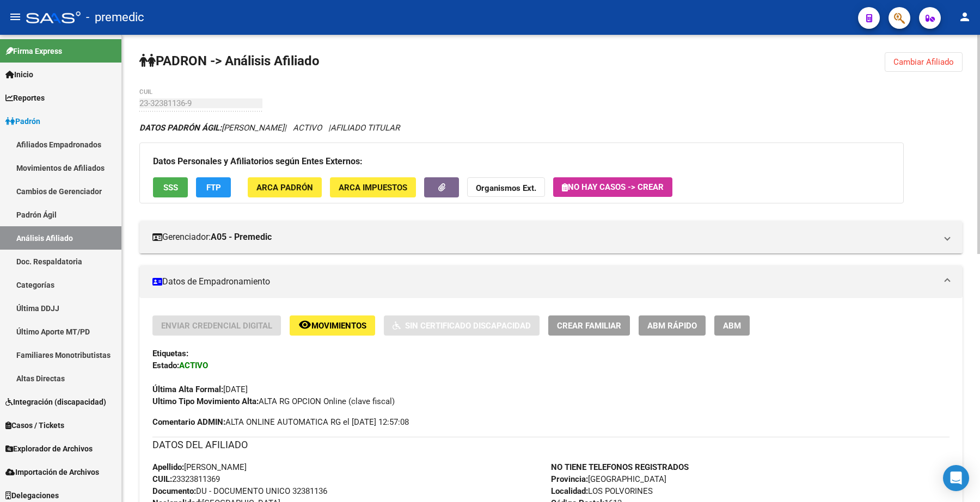  I want to click on div: Open Intercom Messenger, so click(956, 478).